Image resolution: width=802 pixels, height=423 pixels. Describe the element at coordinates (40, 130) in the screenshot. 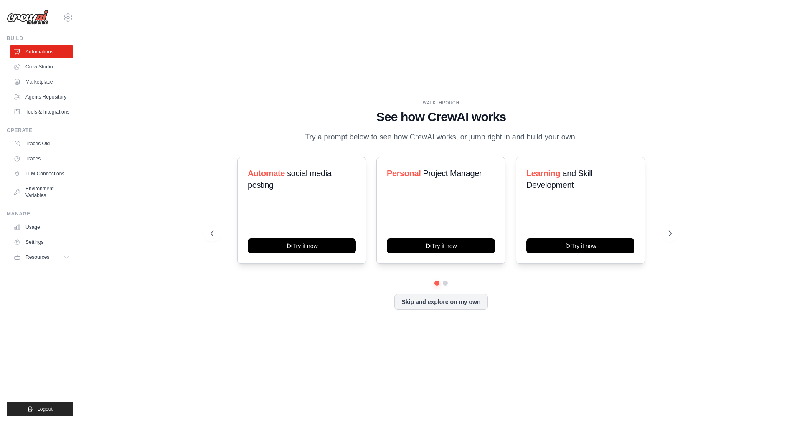

I see `div: Operate` at that location.